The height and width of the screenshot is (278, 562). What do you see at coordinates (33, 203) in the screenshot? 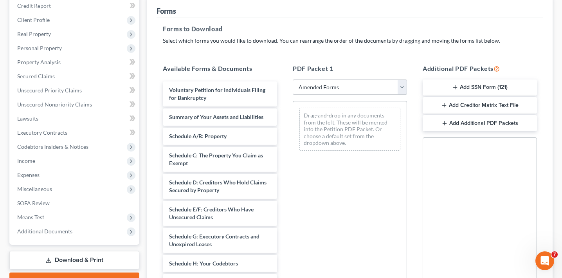
I see `span: SOFA Review` at bounding box center [33, 203].